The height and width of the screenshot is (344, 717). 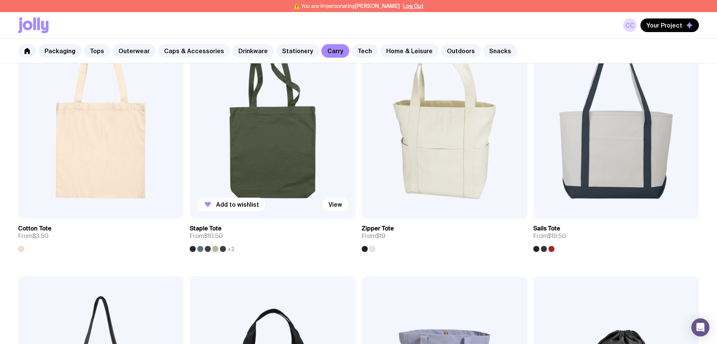 I want to click on h3: Zipper Tote, so click(x=378, y=229).